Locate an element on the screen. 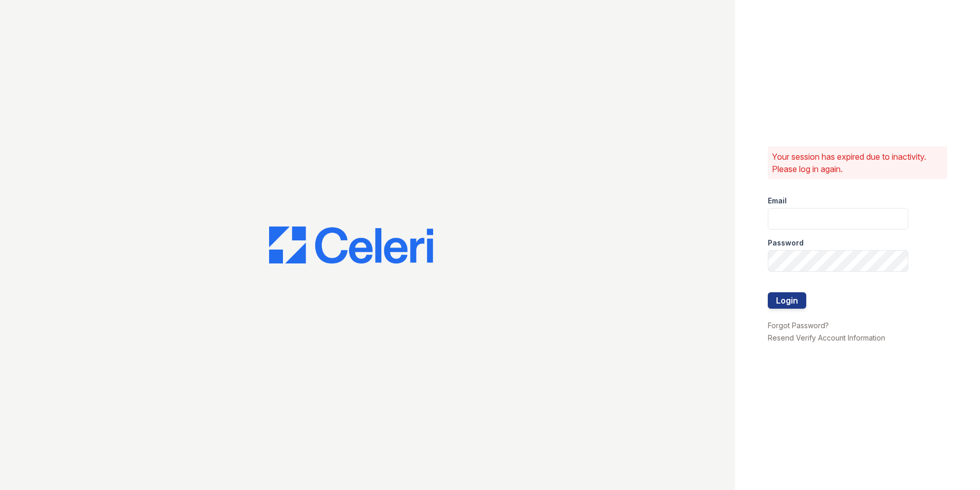  label: Password is located at coordinates (786, 243).